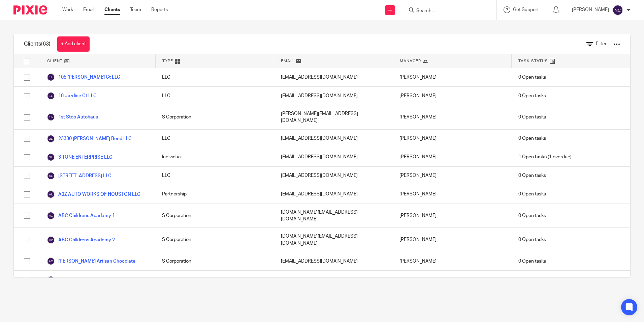 The width and height of the screenshot is (644, 322). What do you see at coordinates (68, 10) in the screenshot?
I see `a: Work` at bounding box center [68, 10].